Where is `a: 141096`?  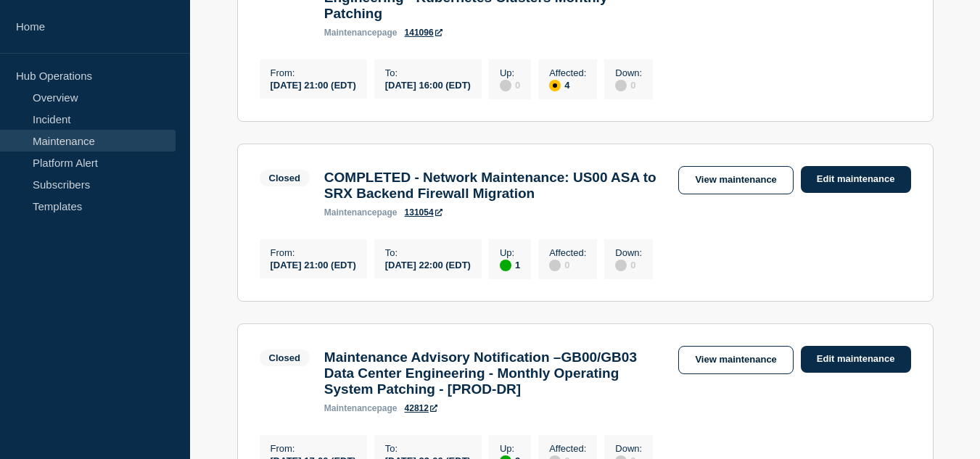
a: 141096 is located at coordinates (424, 33).